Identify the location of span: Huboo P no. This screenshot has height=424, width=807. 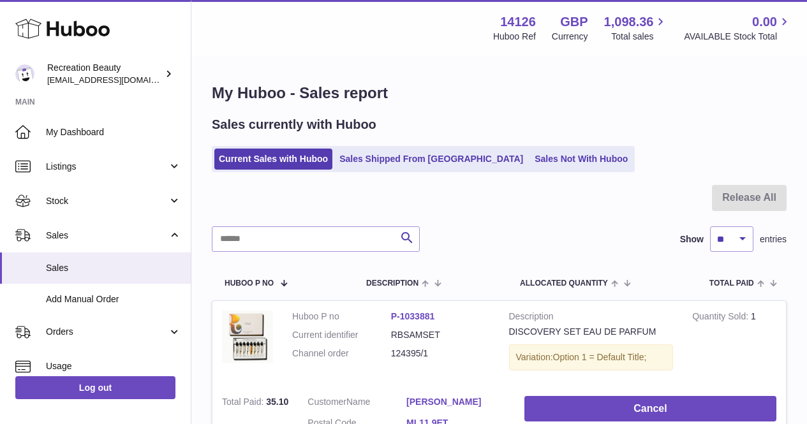
(249, 283).